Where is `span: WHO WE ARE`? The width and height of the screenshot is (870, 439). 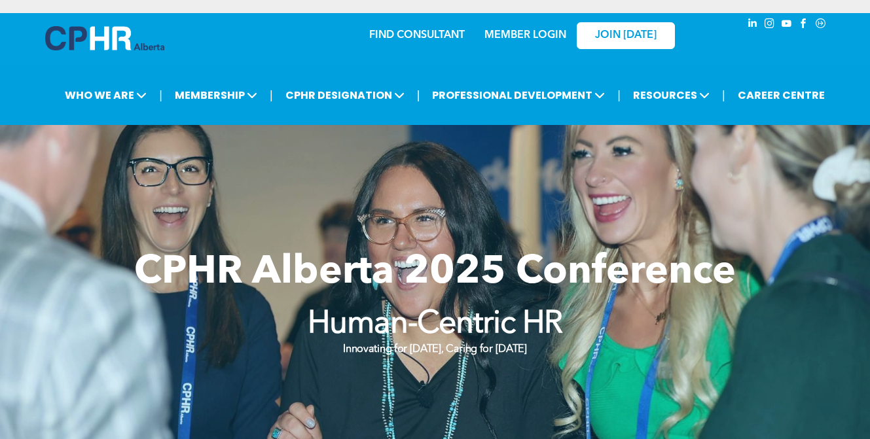
span: WHO WE ARE is located at coordinates (105, 95).